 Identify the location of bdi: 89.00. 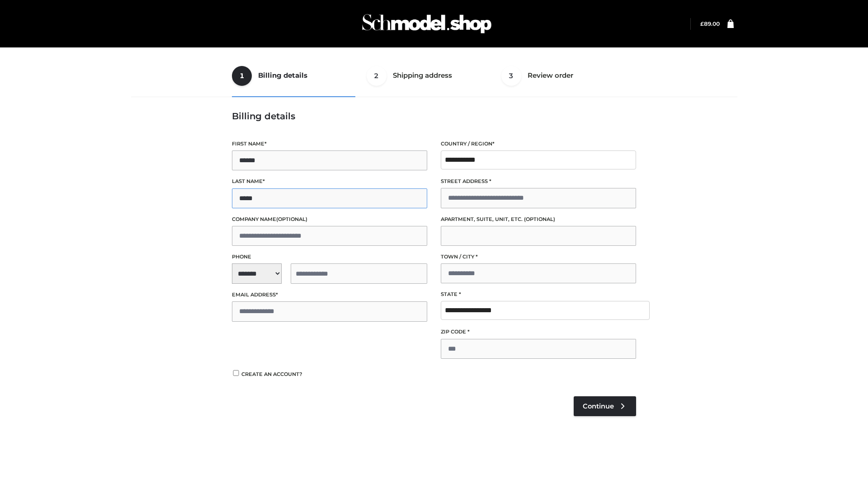
(710, 23).